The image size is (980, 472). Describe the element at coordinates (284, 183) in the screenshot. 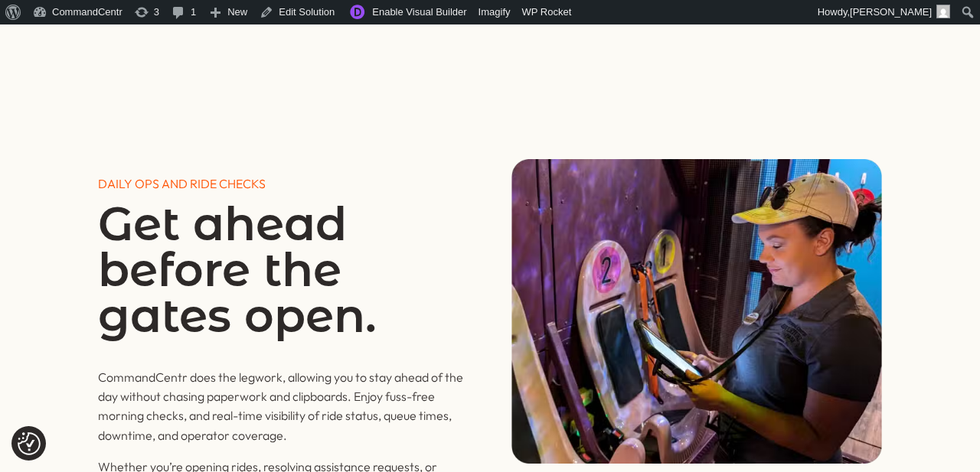

I see `p: DAILY OPS AND RIDE CHECKS` at that location.